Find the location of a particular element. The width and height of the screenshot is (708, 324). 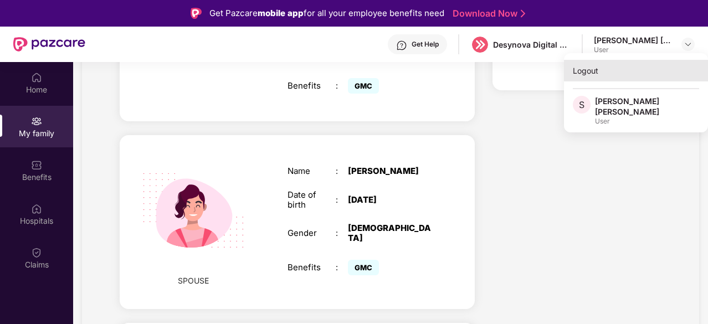

img: logo%20(5).png is located at coordinates (479, 44).